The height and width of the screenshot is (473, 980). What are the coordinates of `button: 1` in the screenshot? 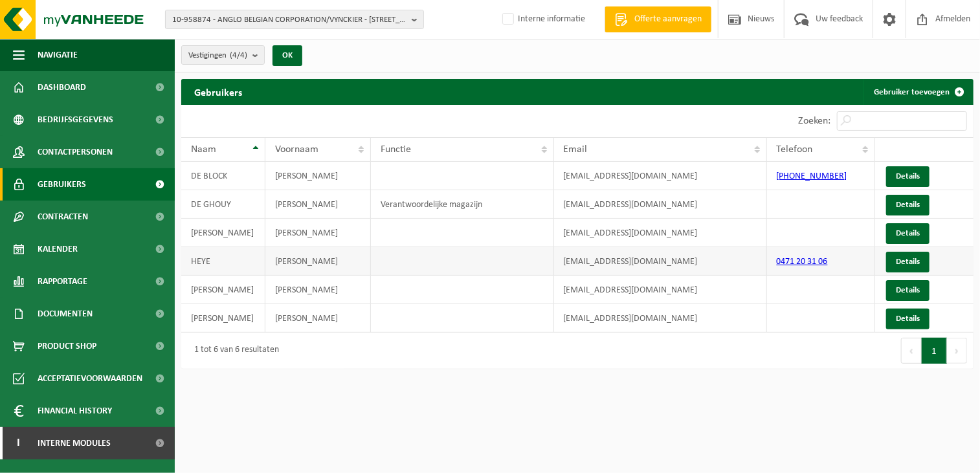 It's located at (934, 351).